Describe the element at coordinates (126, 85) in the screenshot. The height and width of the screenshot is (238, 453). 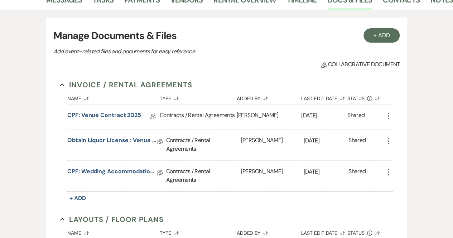
I see `button: Invoice / Rental Agreements` at that location.